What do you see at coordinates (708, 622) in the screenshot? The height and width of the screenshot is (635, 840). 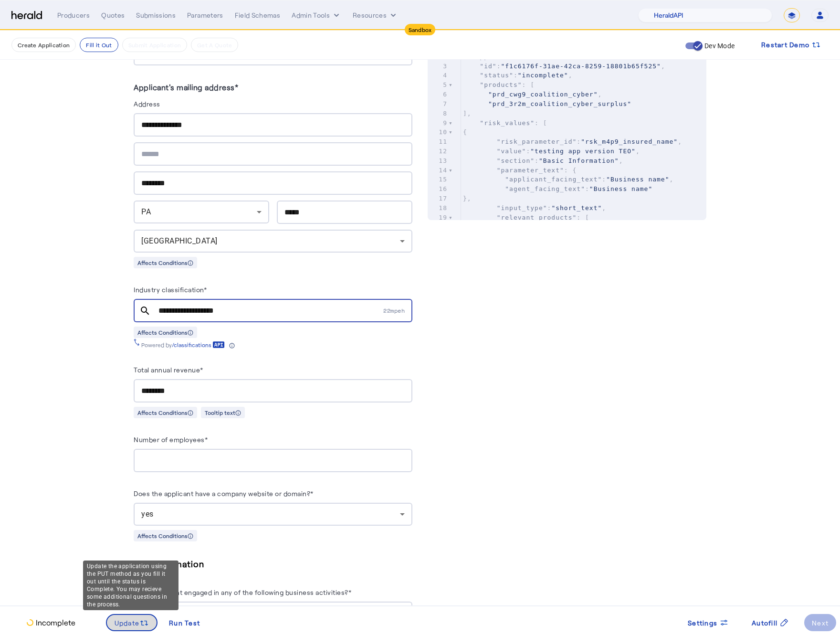 I see `button: Settings` at bounding box center [708, 622].